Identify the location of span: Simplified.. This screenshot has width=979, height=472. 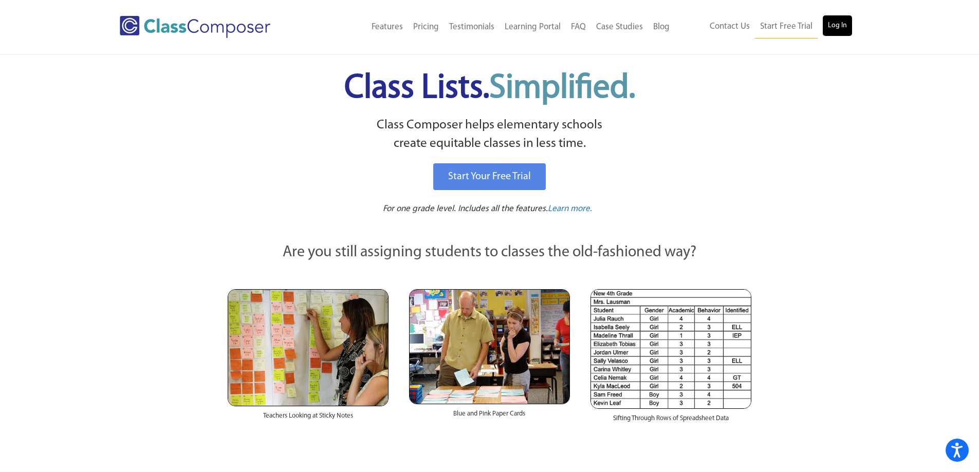
(562, 88).